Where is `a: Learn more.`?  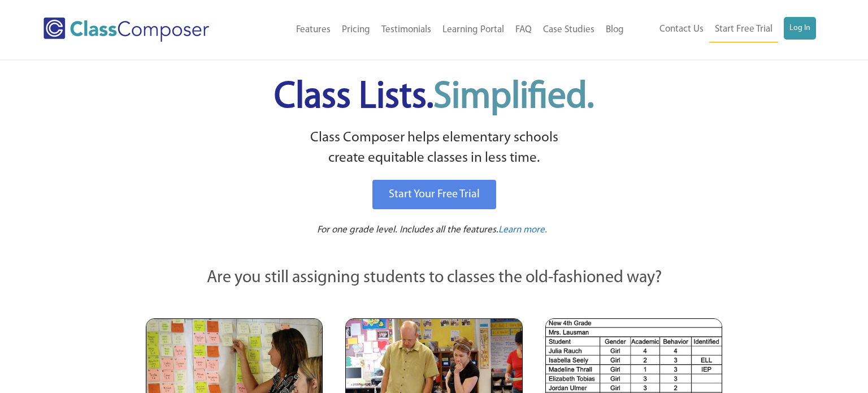
a: Learn more. is located at coordinates (523, 230).